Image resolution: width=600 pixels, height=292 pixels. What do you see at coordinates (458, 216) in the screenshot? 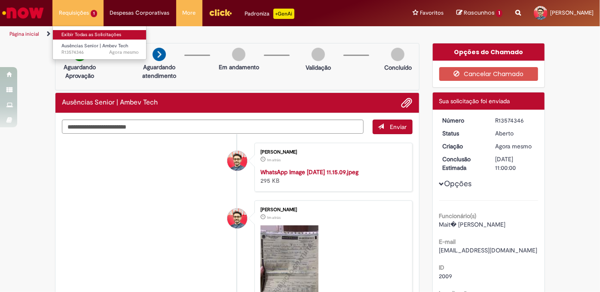
I see `b: Funcionário(s)` at bounding box center [458, 216].